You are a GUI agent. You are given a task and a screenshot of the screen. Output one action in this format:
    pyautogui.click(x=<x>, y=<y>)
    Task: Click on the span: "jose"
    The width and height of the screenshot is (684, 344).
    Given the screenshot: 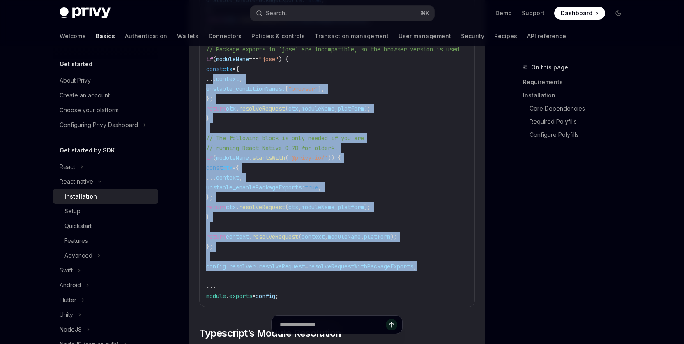 What is the action you would take?
    pyautogui.click(x=269, y=59)
    